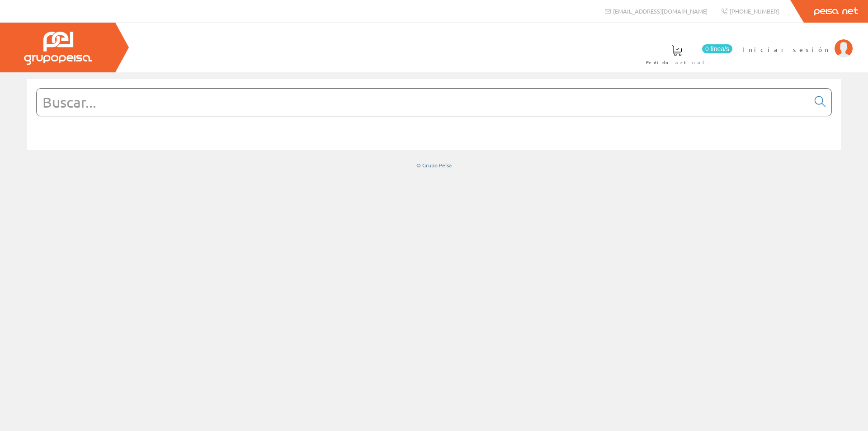 Image resolution: width=868 pixels, height=431 pixels. Describe the element at coordinates (434, 165) in the screenshot. I see `div: © Grupo Peisa` at that location.